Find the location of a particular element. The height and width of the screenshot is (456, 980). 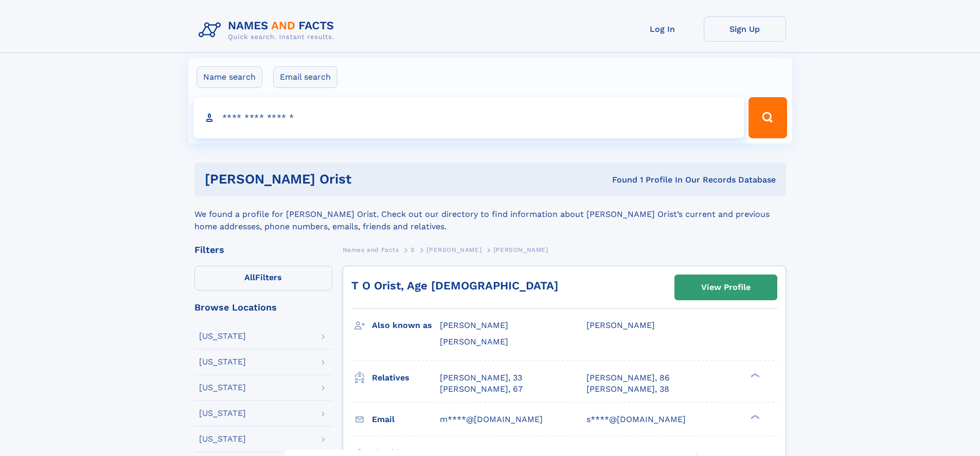

div: Browse Locations is located at coordinates (264, 307).